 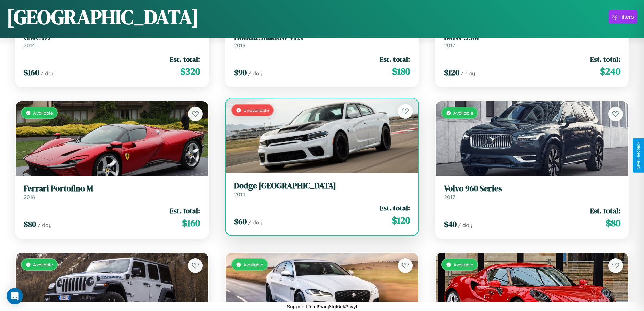 I want to click on a: Ferrari Portofino M2016, so click(x=112, y=192).